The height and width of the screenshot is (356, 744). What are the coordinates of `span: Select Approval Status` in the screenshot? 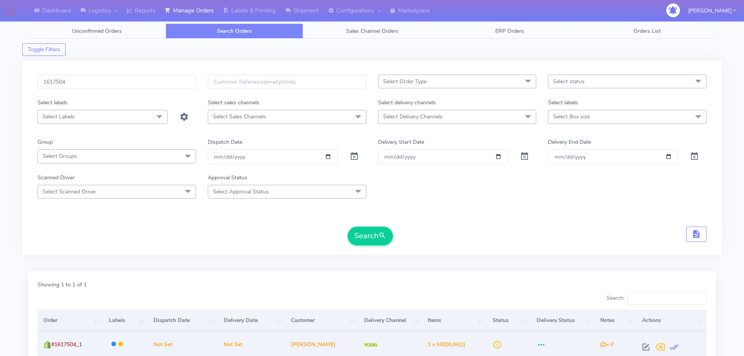 It's located at (241, 191).